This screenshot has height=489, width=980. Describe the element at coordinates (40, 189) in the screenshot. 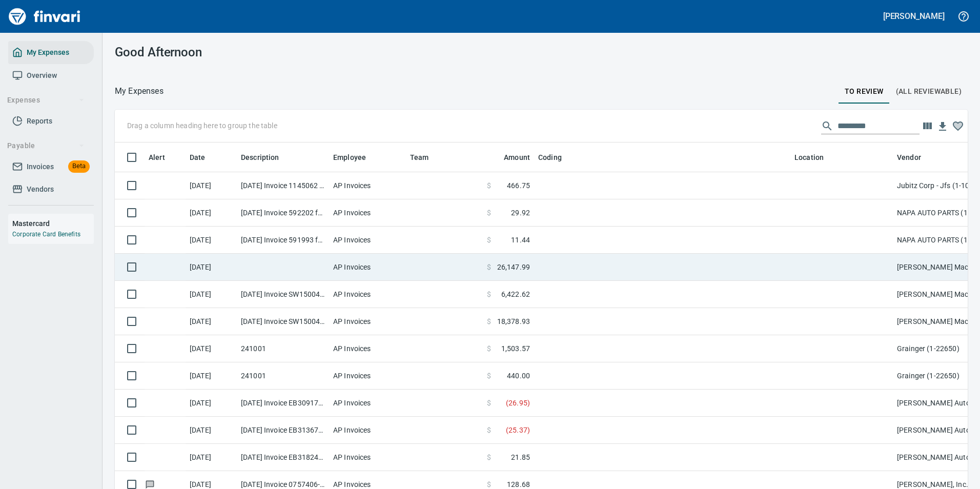

I see `span: Vendors` at that location.